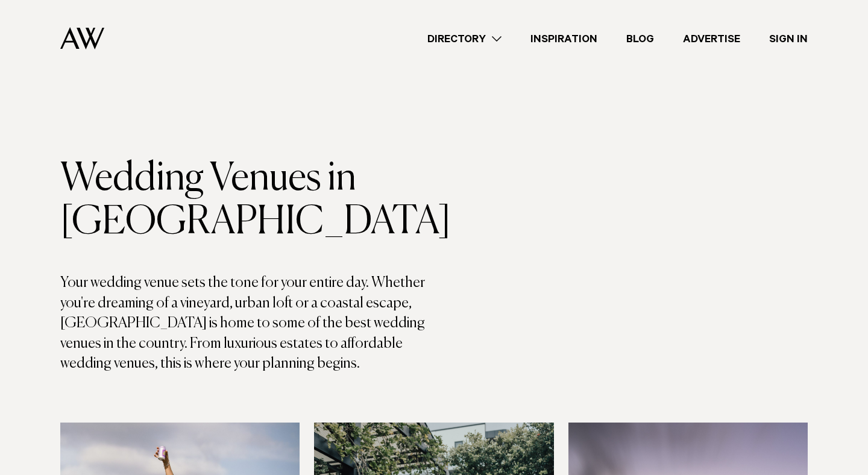 The image size is (868, 475). I want to click on a: Directory, so click(464, 38).